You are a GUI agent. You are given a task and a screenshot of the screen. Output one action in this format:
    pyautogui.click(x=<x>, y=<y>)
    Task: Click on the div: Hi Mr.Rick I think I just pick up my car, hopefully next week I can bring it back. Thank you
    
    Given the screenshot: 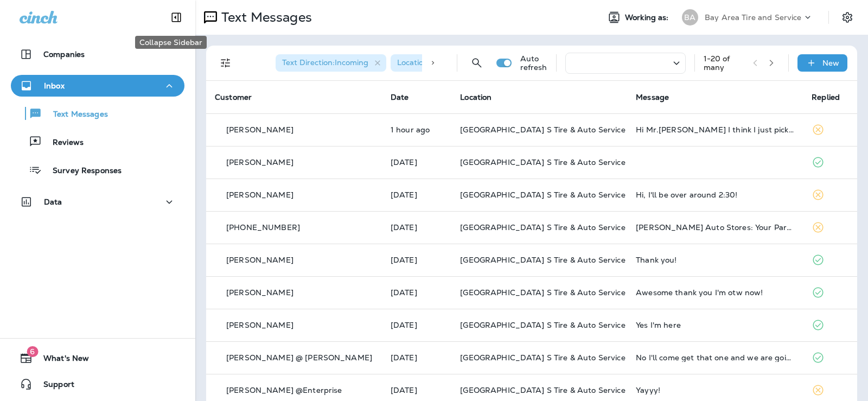 What is the action you would take?
    pyautogui.click(x=715, y=130)
    